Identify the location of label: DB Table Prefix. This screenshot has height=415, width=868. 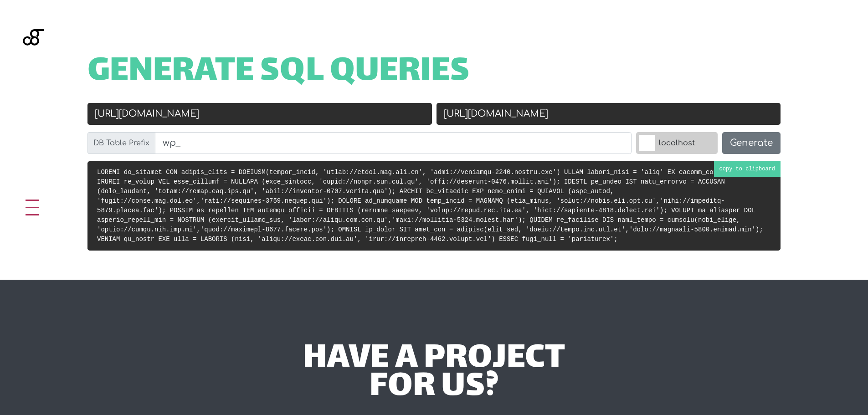
(121, 143).